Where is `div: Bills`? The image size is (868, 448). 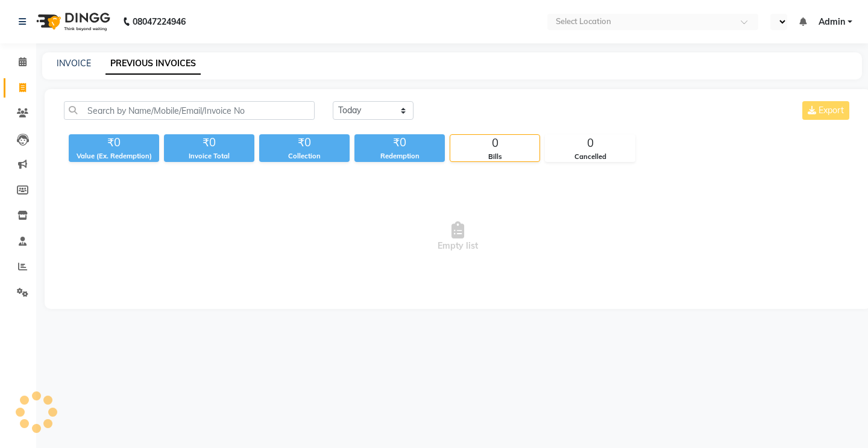
div: Bills is located at coordinates (495, 157).